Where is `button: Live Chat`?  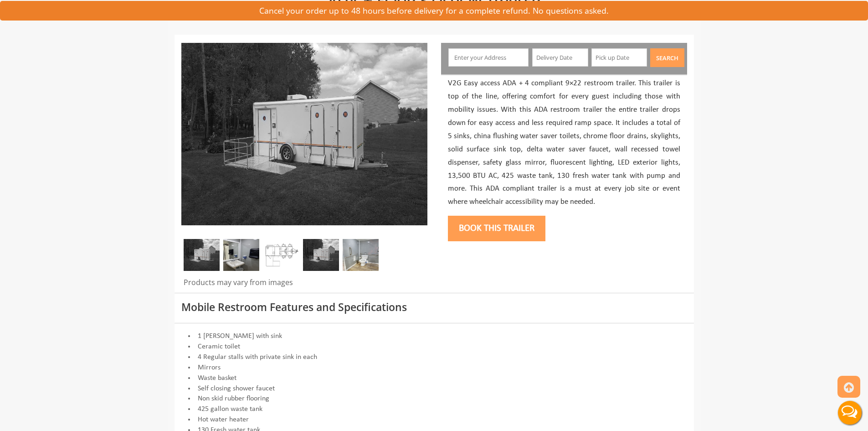
button: Live Chat is located at coordinates (850, 413).